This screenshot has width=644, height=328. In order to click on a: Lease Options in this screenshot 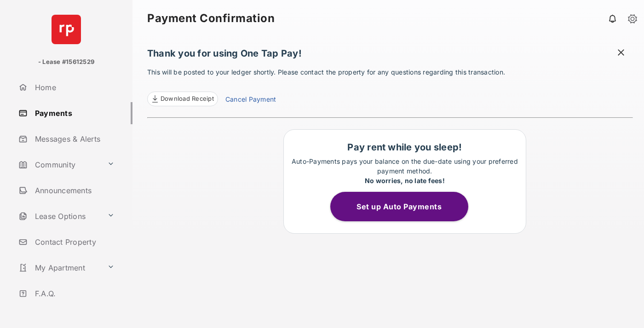, I will do `click(59, 216)`.